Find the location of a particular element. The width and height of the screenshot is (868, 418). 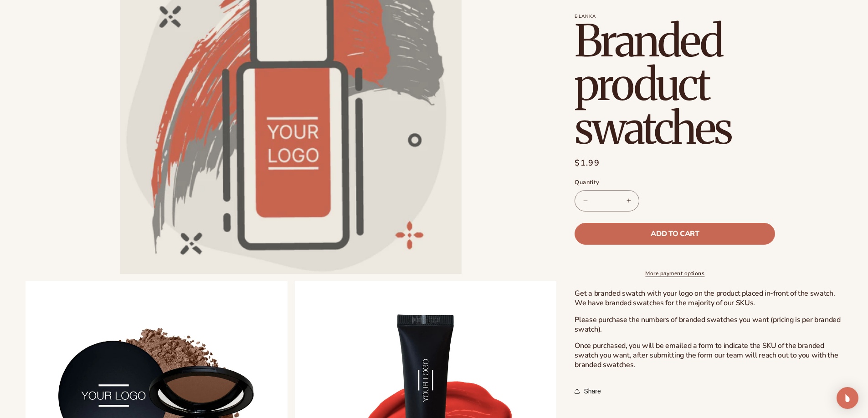

button: Add to cart is located at coordinates (674, 234).